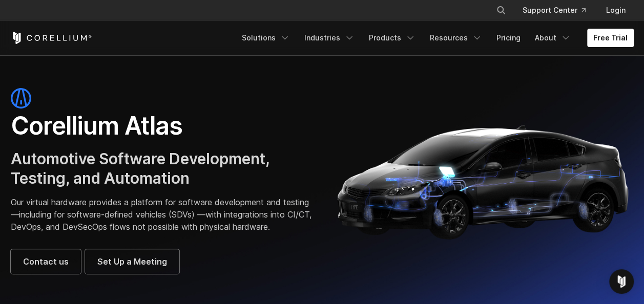 Image resolution: width=644 pixels, height=304 pixels. Describe the element at coordinates (621, 281) in the screenshot. I see `div: Open Intercom Messenger` at that location.